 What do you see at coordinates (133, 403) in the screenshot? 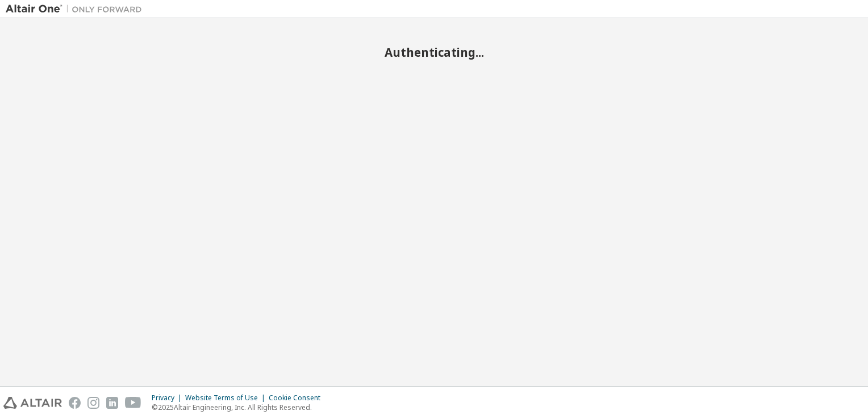
I see `img: youtube.svg` at bounding box center [133, 403].